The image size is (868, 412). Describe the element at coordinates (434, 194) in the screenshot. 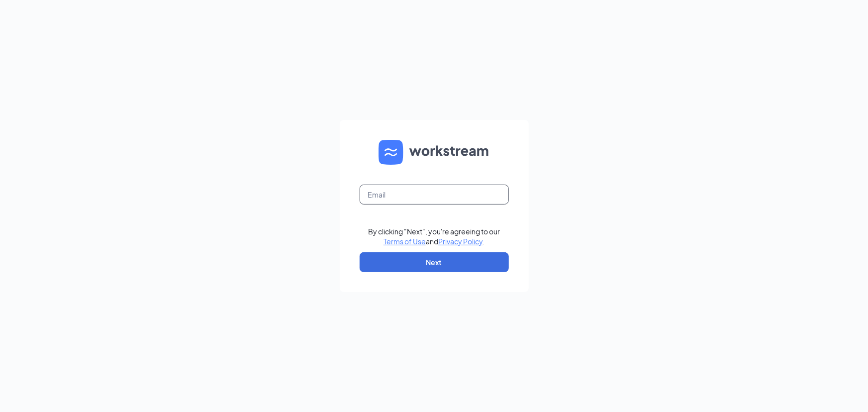

I see `input: Email` at that location.